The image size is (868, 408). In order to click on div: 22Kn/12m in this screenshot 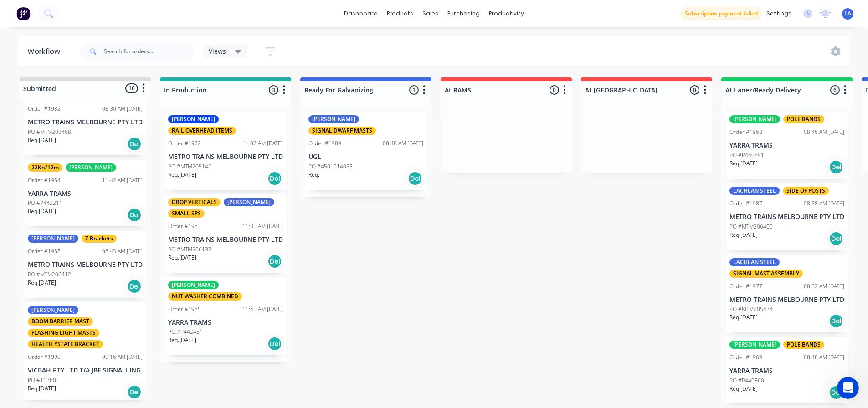, I will do `click(45, 168)`.